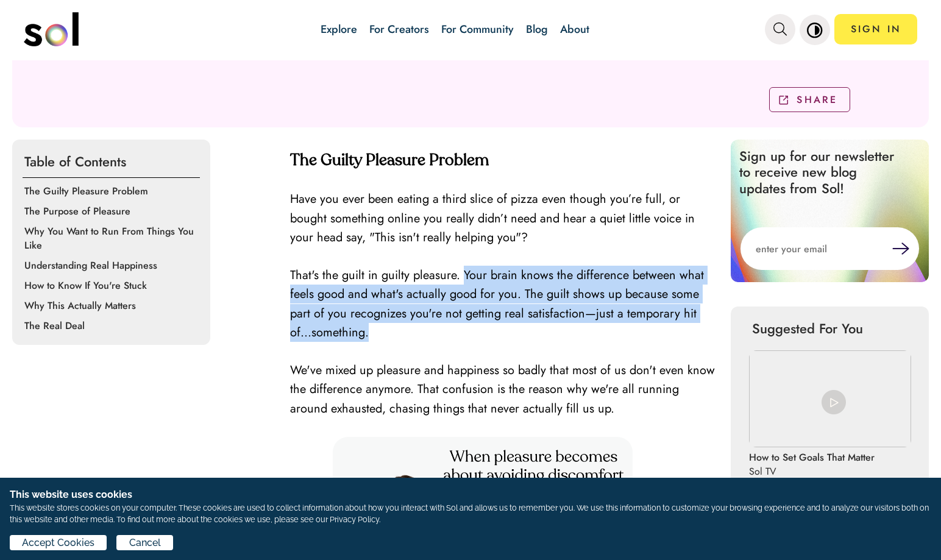  I want to click on img: logo, so click(51, 30).